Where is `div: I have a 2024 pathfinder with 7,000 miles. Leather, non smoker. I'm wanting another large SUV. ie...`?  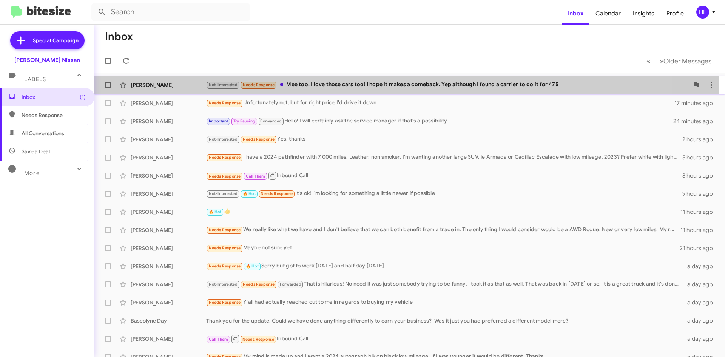
div: I have a 2024 pathfinder with 7,000 miles. Leather, non smoker. I'm wanting another large SUV. ie... is located at coordinates (444, 157).